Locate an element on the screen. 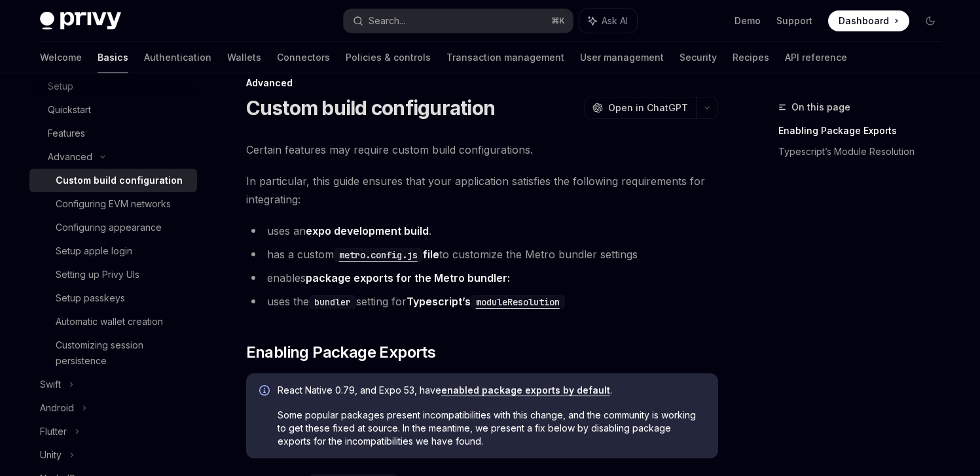 This screenshot has width=980, height=476. span: On this page is located at coordinates (821, 107).